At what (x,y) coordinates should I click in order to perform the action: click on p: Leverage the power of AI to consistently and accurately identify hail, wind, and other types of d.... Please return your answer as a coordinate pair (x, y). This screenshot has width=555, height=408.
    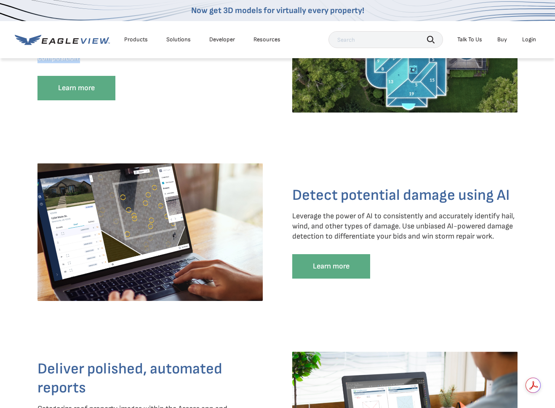
    Looking at the image, I should click on (405, 226).